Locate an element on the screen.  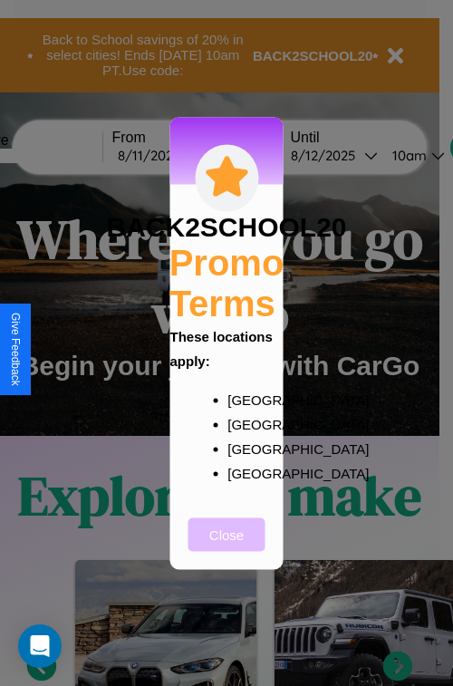
button: Close is located at coordinates (227, 534).